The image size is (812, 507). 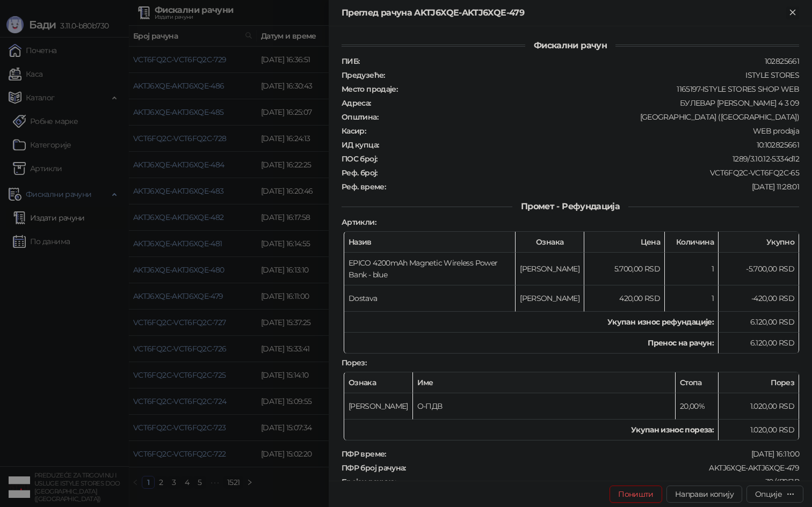 What do you see at coordinates (589, 145) in the screenshot?
I see `div: 10:102825661` at bounding box center [589, 145].